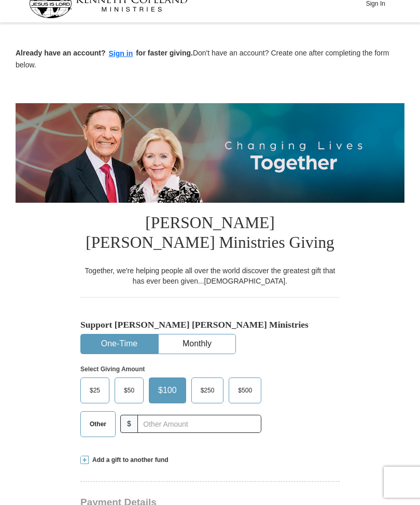 The image size is (420, 505). What do you see at coordinates (98, 424) in the screenshot?
I see `span: Other` at bounding box center [98, 424].